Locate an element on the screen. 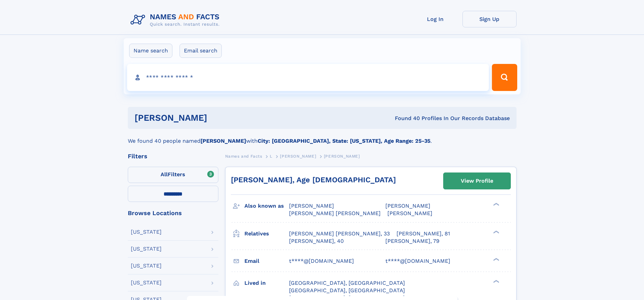 The image size is (644, 300). a: Log In is located at coordinates (435, 19).